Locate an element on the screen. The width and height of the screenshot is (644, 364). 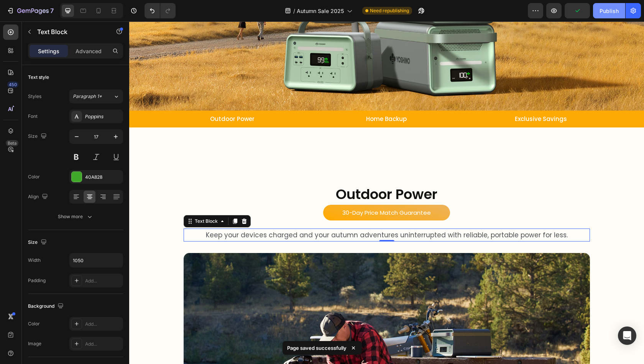
p: Advanced is located at coordinates (89, 51).